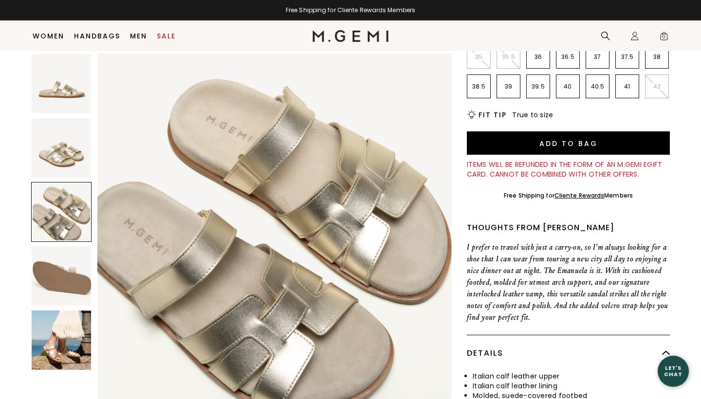  What do you see at coordinates (673, 371) in the screenshot?
I see `div: Let's Chat` at bounding box center [673, 371].